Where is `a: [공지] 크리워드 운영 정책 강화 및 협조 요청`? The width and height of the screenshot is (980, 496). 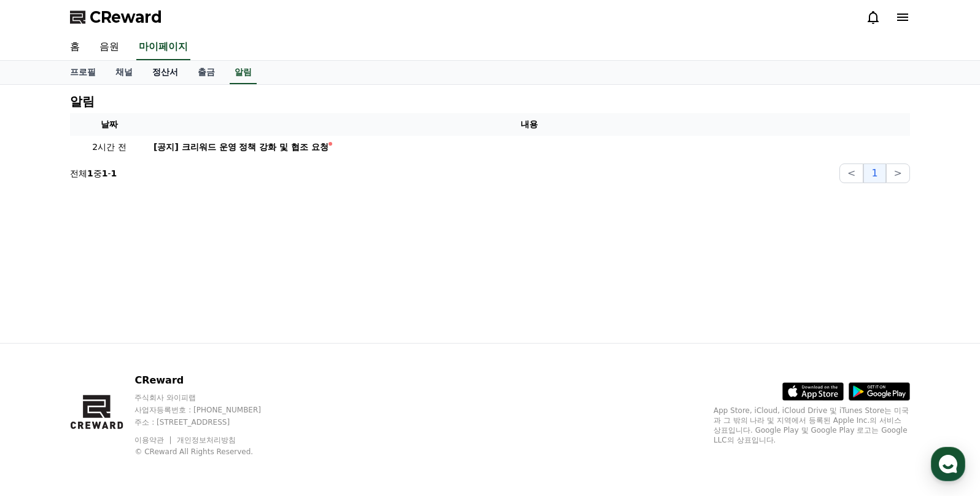
a: [공지] 크리워드 운영 정책 강화 및 협조 요청 is located at coordinates (529, 147).